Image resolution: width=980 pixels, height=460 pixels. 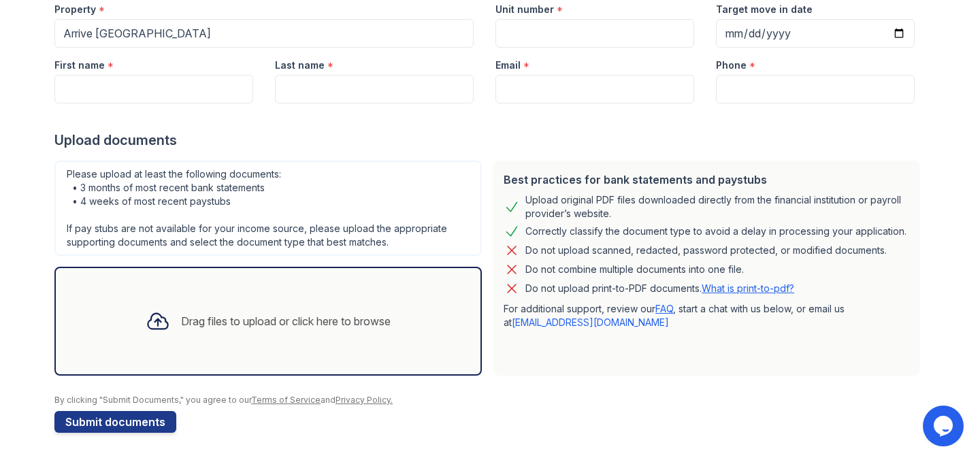 I want to click on a: FAQ, so click(x=664, y=309).